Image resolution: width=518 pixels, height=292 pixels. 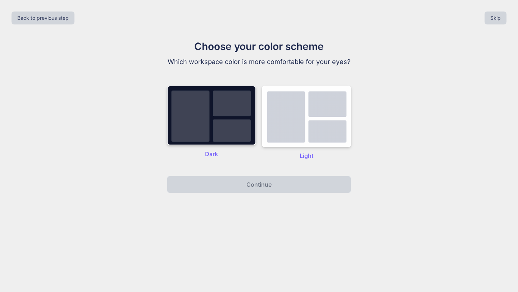 What do you see at coordinates (259, 62) in the screenshot?
I see `p: Which workspace color is more comfortable for your eyes?` at bounding box center [259, 62].